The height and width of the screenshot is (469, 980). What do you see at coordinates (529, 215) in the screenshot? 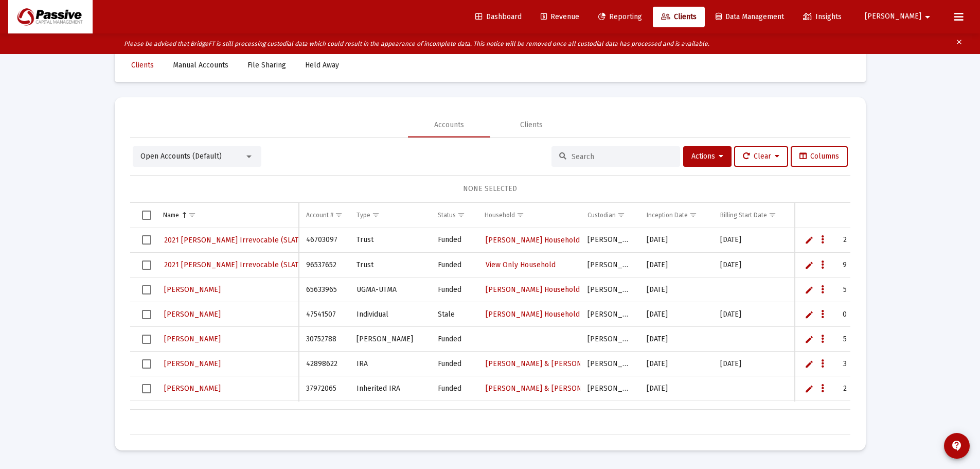
I see `td: Column Household` at bounding box center [529, 215].